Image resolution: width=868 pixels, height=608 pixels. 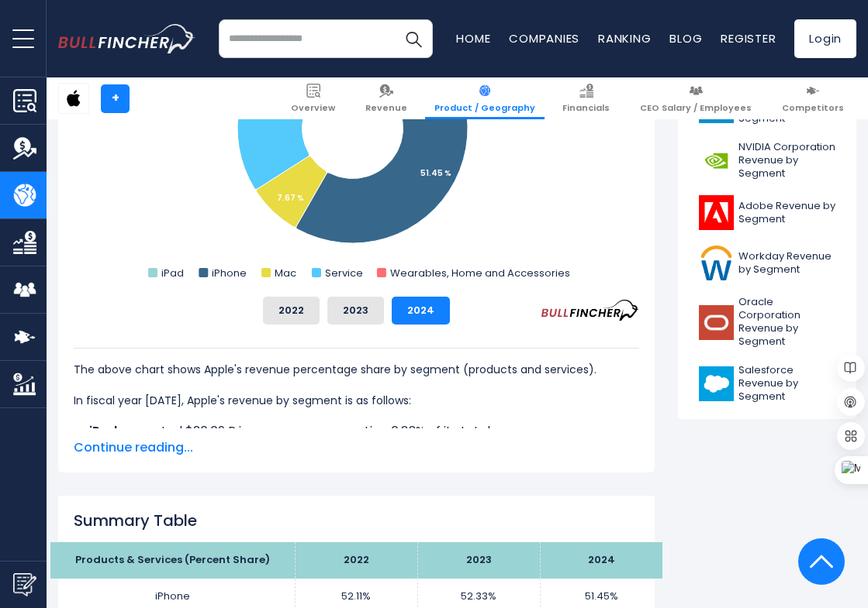 I want to click on text: iPad, so click(x=173, y=273).